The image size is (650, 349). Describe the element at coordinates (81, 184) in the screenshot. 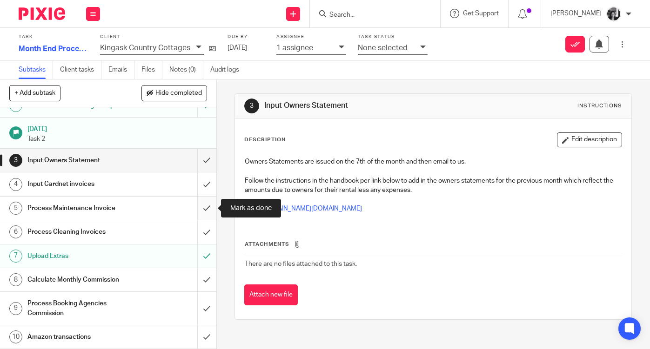

I see `h1: Input Cardnet invoices` at that location.